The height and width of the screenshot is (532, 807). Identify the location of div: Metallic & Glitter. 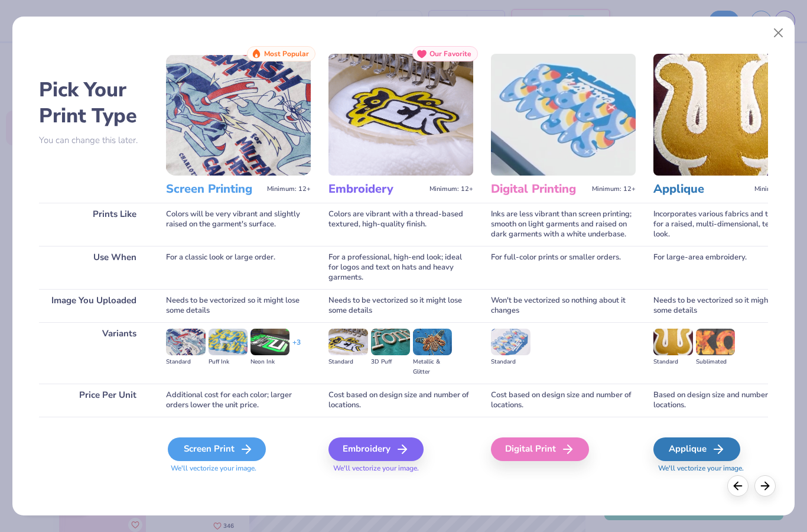
(432, 367).